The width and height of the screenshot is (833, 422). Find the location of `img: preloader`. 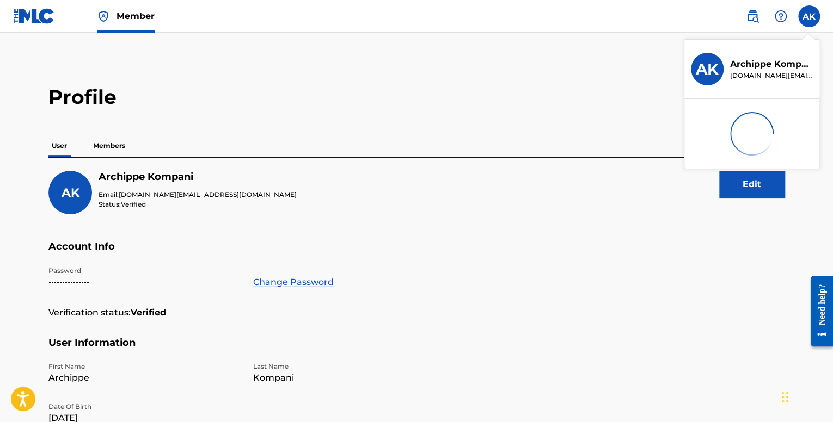

img: preloader is located at coordinates (752, 134).